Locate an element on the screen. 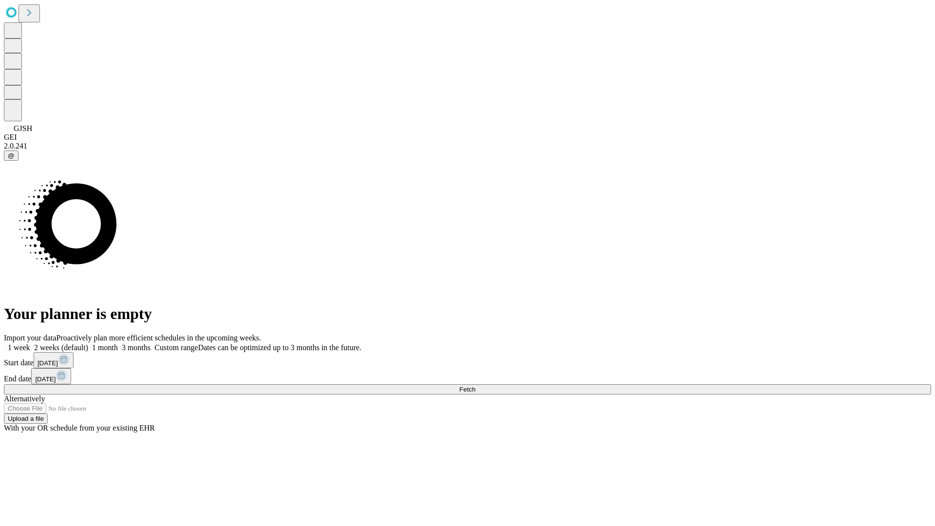  span: Custom range is located at coordinates (176, 347).